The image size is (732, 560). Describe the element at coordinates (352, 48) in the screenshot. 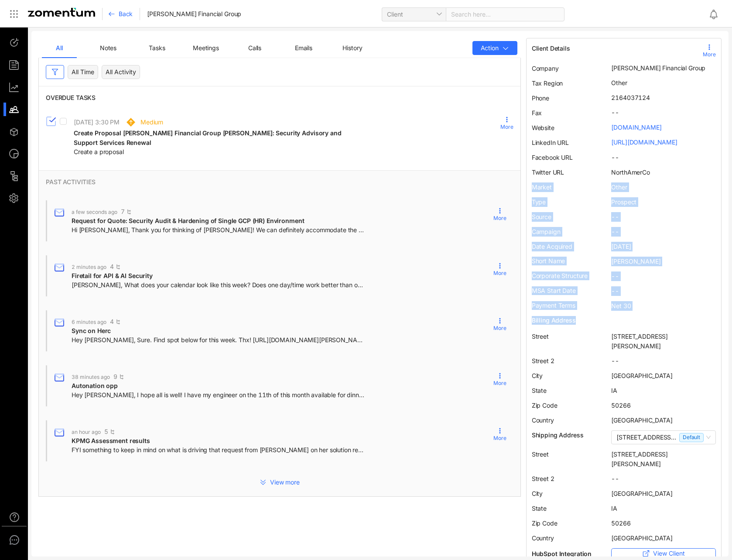

I see `span: History` at that location.